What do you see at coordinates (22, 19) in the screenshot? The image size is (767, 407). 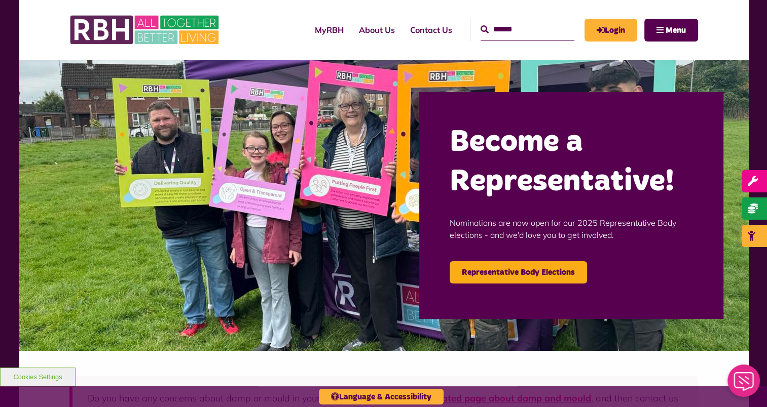 I see `div: Close Web Assistant` at bounding box center [22, 19].